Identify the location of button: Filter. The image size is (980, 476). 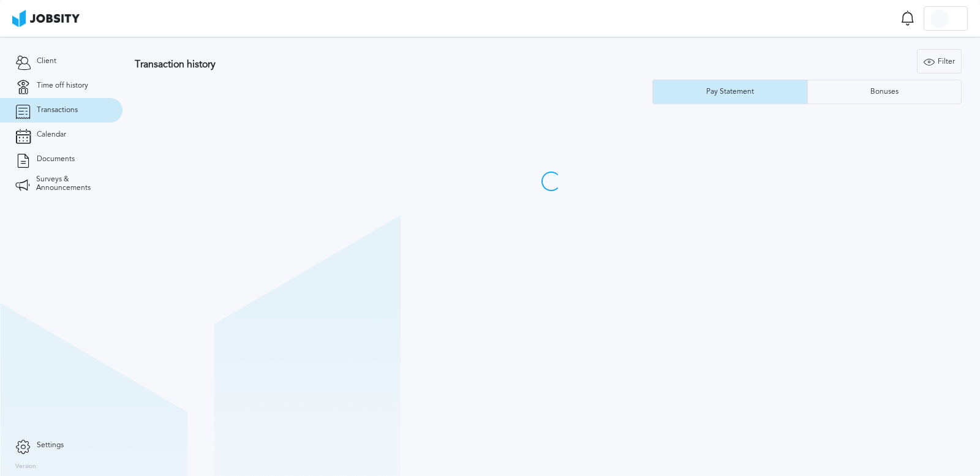
(939, 61).